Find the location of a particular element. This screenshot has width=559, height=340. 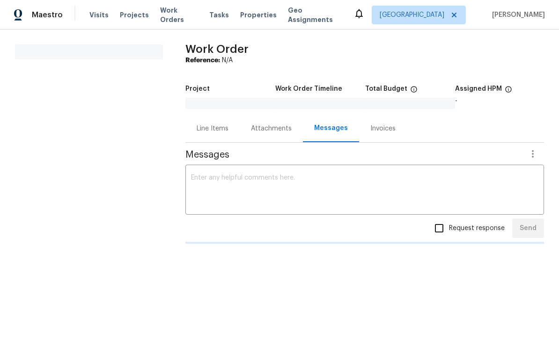

h5: Project is located at coordinates (197, 89).